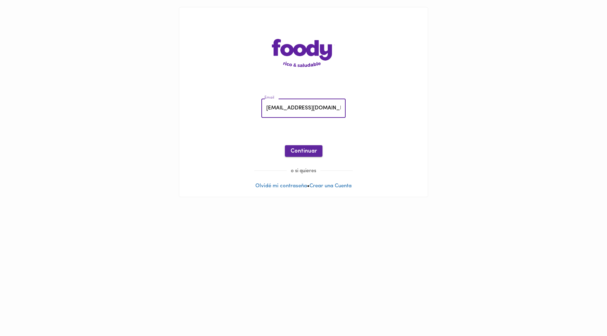  Describe the element at coordinates (303, 171) in the screenshot. I see `span: o si quieres` at that location.